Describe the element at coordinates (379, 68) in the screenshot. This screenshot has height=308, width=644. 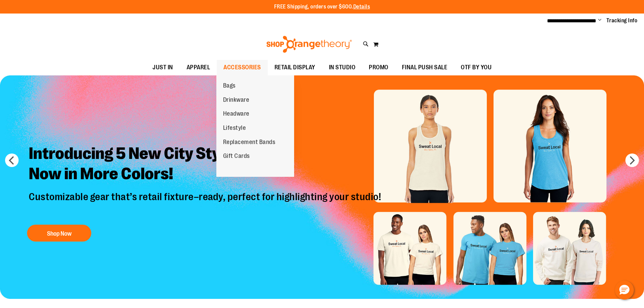
I see `a: PROMO` at that location.